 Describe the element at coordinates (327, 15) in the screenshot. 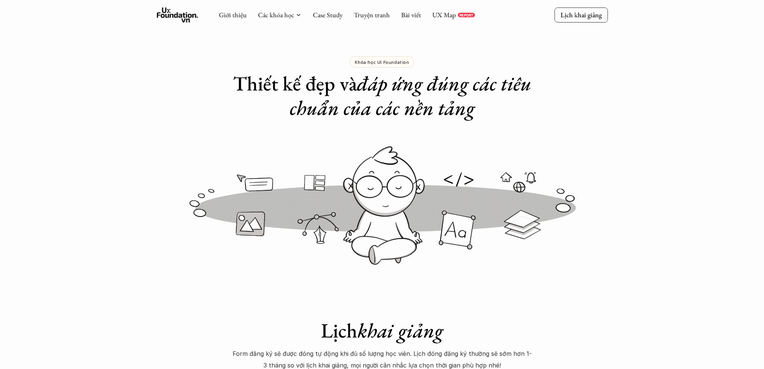

I see `a: Case Study` at that location.